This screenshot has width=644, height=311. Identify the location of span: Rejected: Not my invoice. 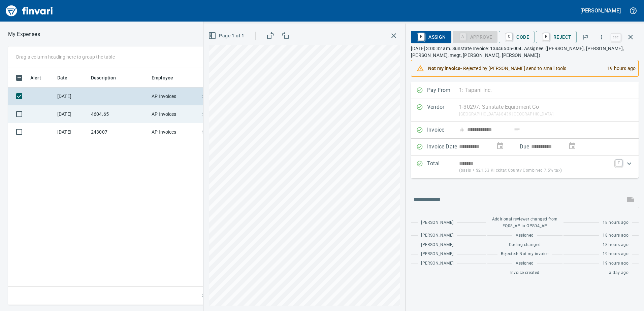
(525, 254).